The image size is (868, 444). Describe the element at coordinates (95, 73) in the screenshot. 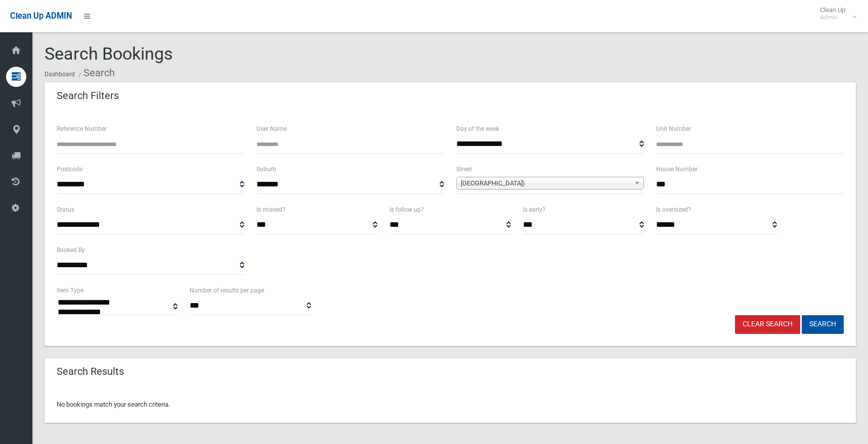

I see `li: Search` at that location.